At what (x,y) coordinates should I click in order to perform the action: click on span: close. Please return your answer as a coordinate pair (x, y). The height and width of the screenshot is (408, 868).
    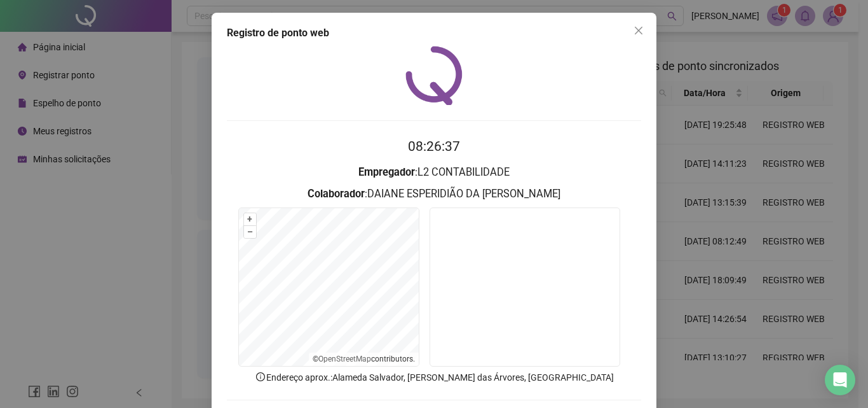
    Looking at the image, I should click on (639, 31).